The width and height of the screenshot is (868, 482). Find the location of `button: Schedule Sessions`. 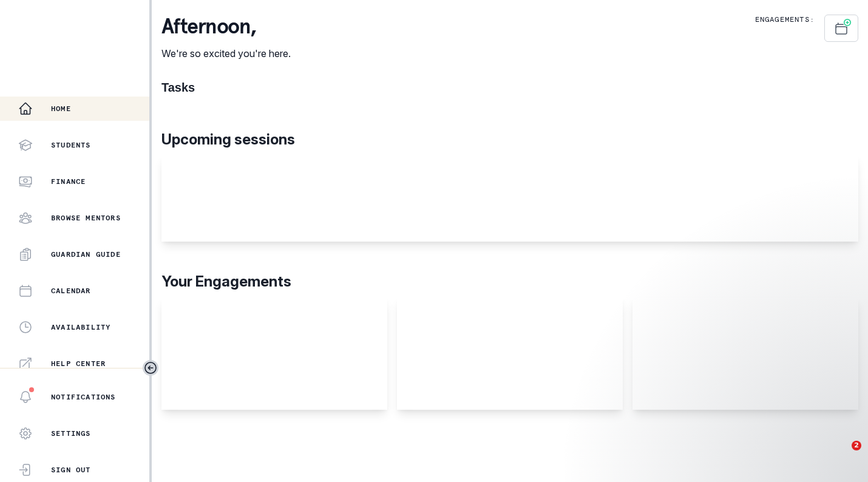

button: Schedule Sessions is located at coordinates (842, 28).